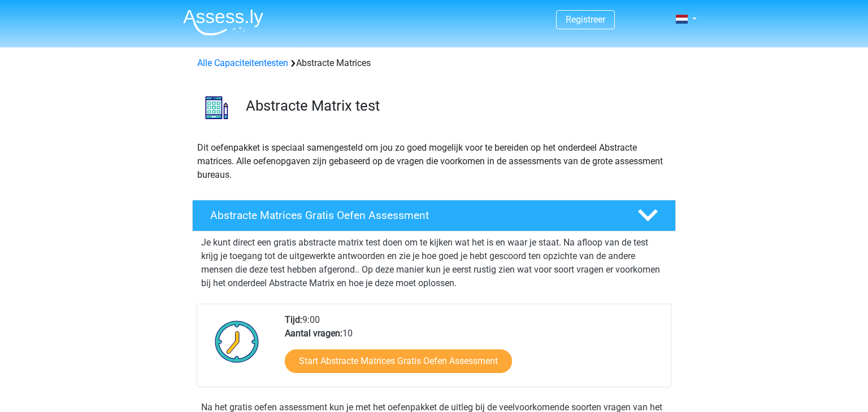 Image resolution: width=868 pixels, height=412 pixels. Describe the element at coordinates (434, 161) in the screenshot. I see `p: Dit oefenpakket is speciaal samengesteld om jou zo goed mogelijk voor te bereiden op het onderdee...` at that location.